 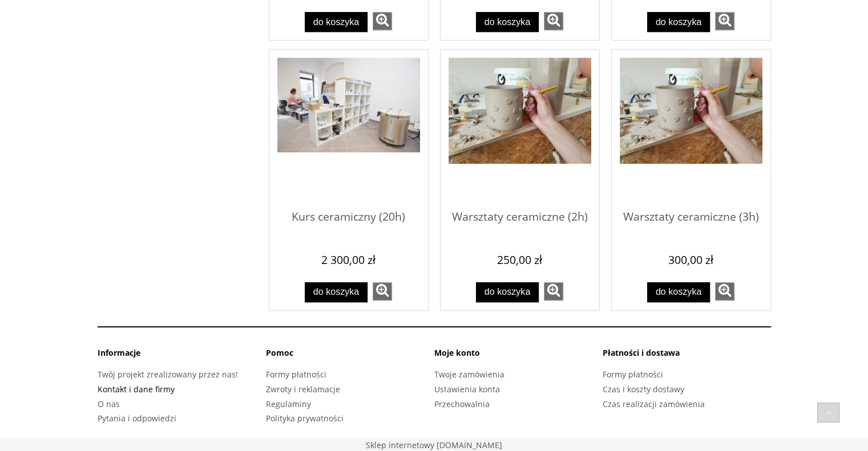 I want to click on a: Czas i koszty dostawy, so click(x=643, y=389).